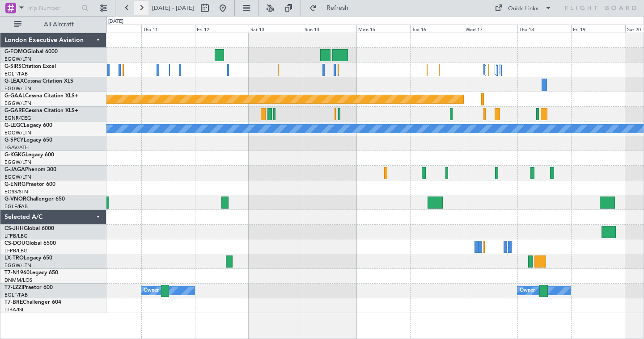 The height and width of the screenshot is (339, 644). I want to click on span: G-SIRS, so click(13, 67).